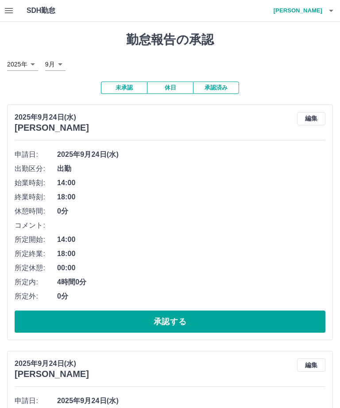 The height and width of the screenshot is (408, 340). Describe the element at coordinates (36, 282) in the screenshot. I see `span: 所定内:` at that location.